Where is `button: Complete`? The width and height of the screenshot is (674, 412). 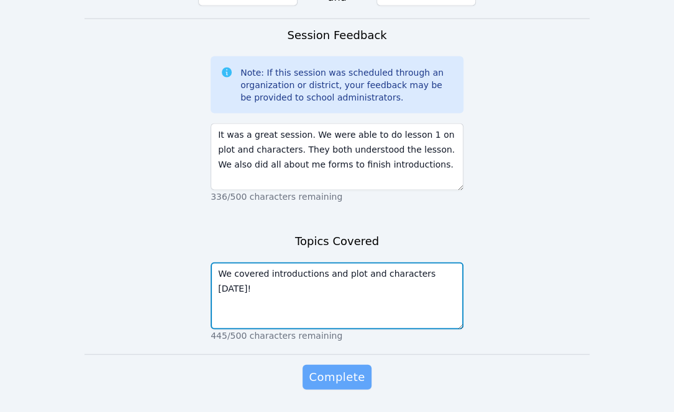
button: Complete is located at coordinates (336, 377).